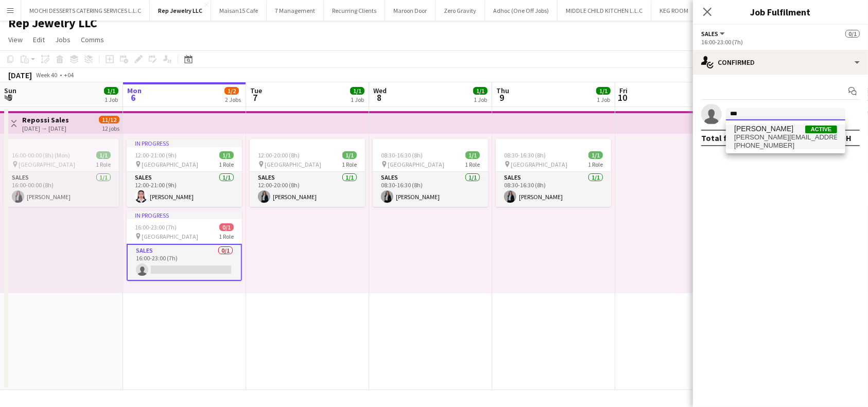 The image size is (868, 407). What do you see at coordinates (156, 155) in the screenshot?
I see `span: 12:00-21:00 (9h)` at bounding box center [156, 155].